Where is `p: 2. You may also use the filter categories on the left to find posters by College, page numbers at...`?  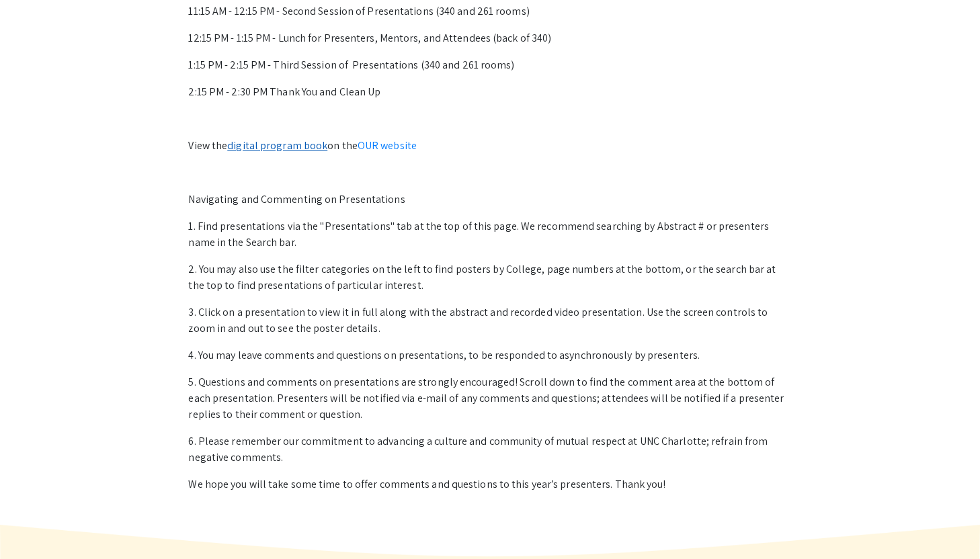 p: 2. You may also use the filter categories on the left to find posters by College, page numbers at... is located at coordinates (490, 277).